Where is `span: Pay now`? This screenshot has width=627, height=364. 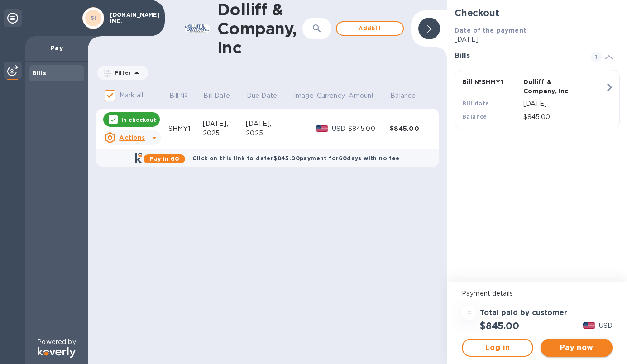 span: Pay now is located at coordinates (577, 348).